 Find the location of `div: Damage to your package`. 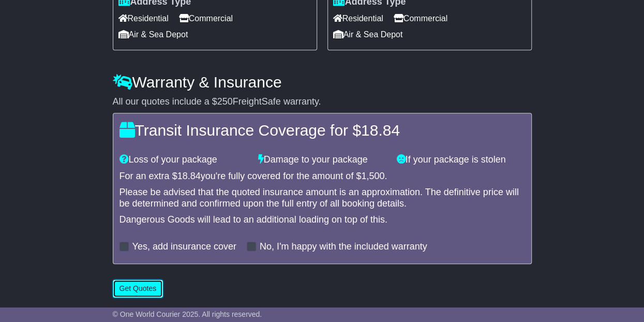

div: Damage to your package is located at coordinates (322, 160).